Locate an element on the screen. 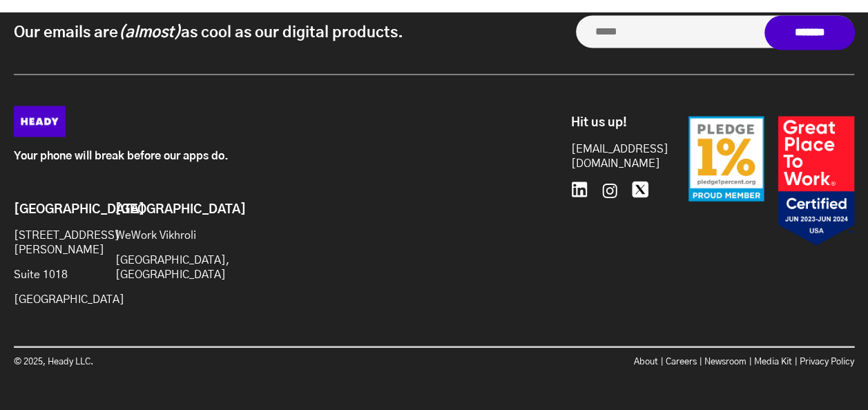 The height and width of the screenshot is (410, 868). p: Our emails are as cool as our digital products. is located at coordinates (209, 33).